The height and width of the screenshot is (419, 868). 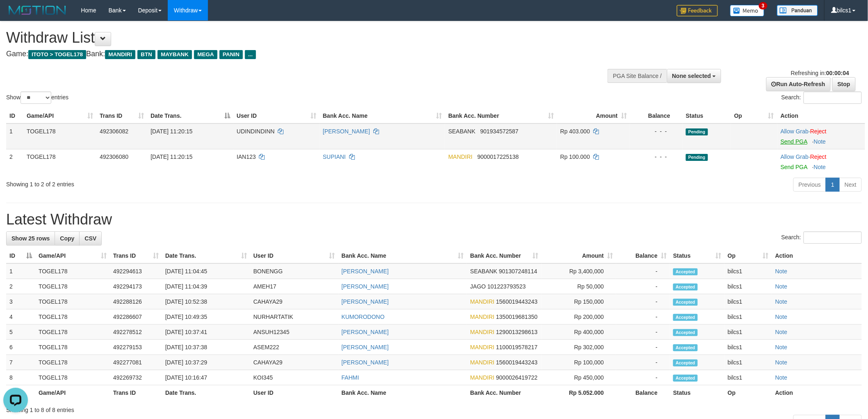 What do you see at coordinates (516, 378) in the screenshot?
I see `span: Copy 9000026419722 to clipboard` at bounding box center [516, 378].